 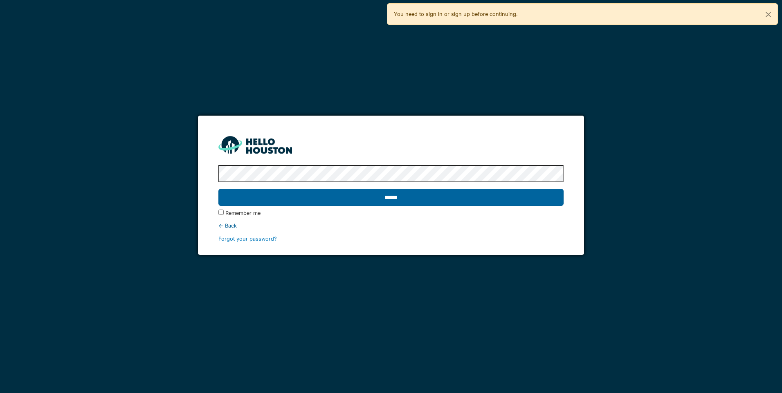 What do you see at coordinates (391, 226) in the screenshot?
I see `div: ← Back` at bounding box center [391, 226].